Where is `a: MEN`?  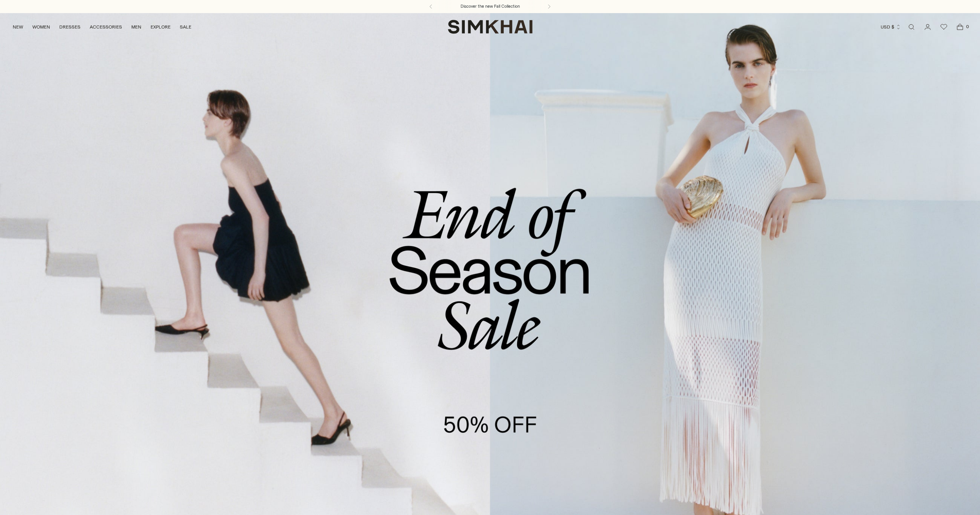 a: MEN is located at coordinates (137, 27).